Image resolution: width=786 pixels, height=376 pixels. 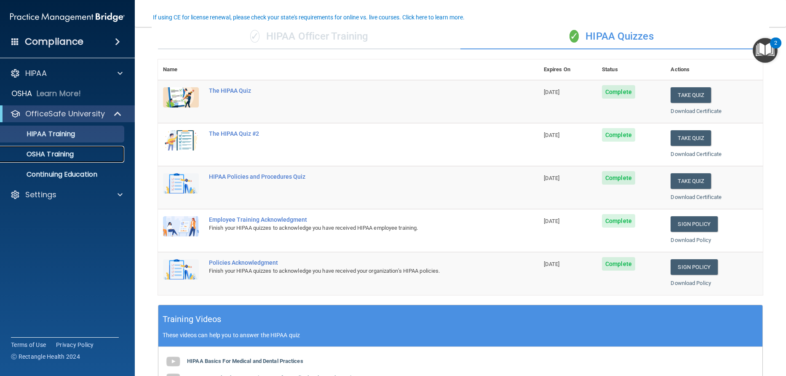 What do you see at coordinates (67, 17) in the screenshot?
I see `img: PMB logo` at bounding box center [67, 17].